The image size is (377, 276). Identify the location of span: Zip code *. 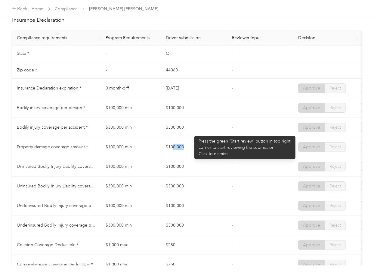
(27, 70).